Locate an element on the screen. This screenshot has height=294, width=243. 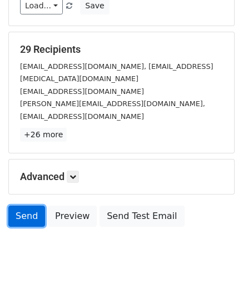
a: Preview is located at coordinates (72, 216).